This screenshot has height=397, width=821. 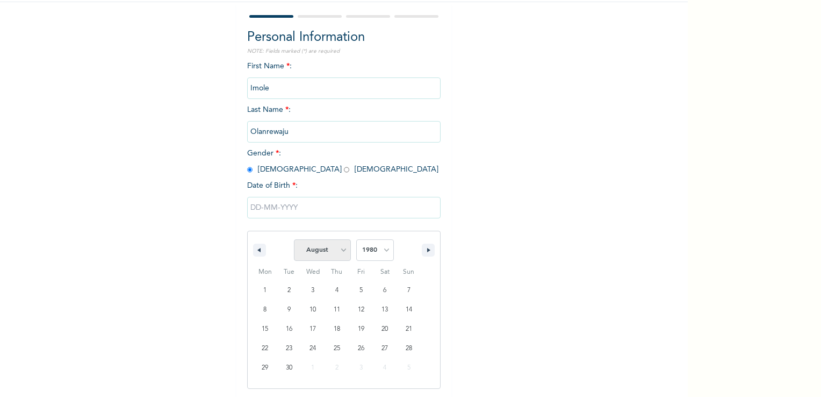 What do you see at coordinates (408, 272) in the screenshot?
I see `span: Sun` at bounding box center [408, 272].